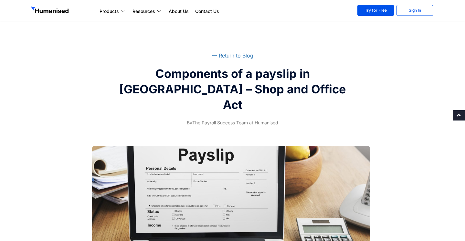  I want to click on a: Products, so click(113, 11).